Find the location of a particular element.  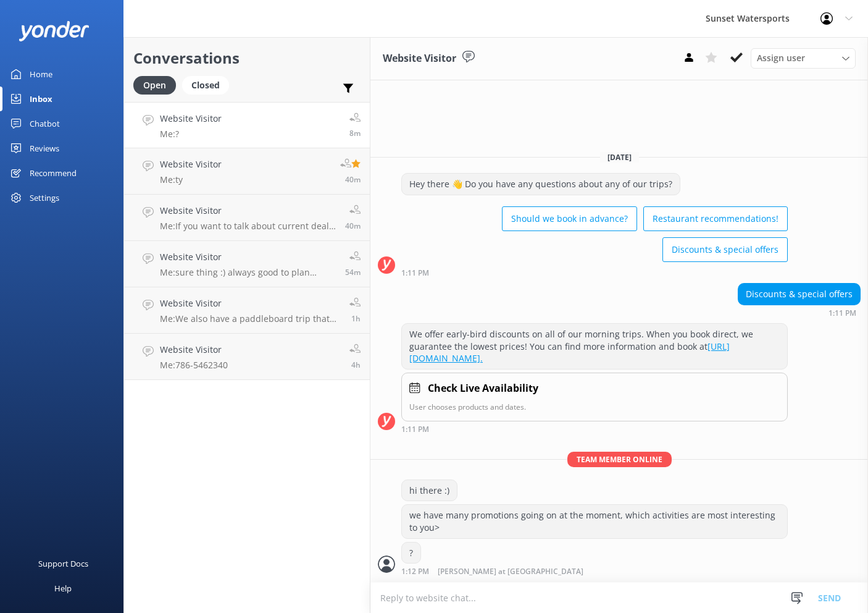

div: Support Docs is located at coordinates (63, 563).